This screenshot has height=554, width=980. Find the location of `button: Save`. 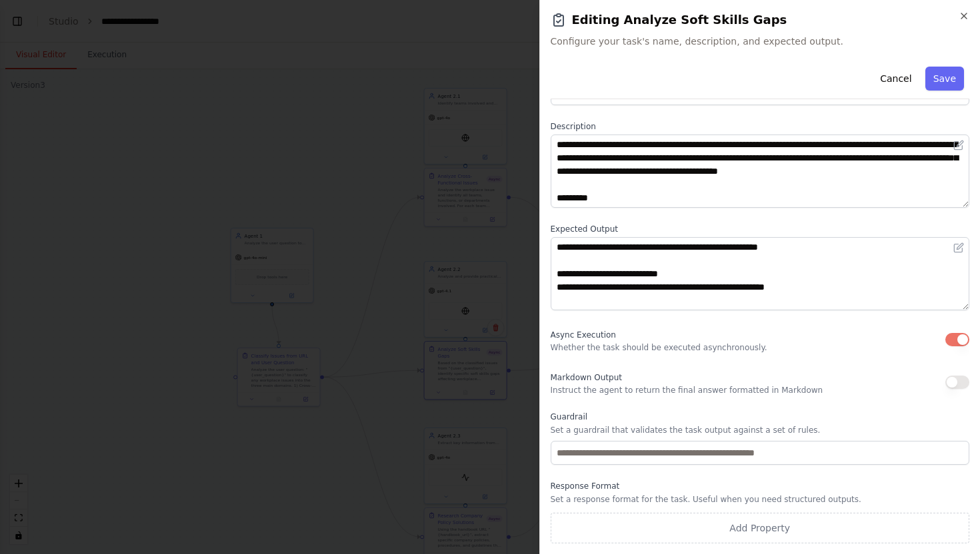

button: Save is located at coordinates (944, 79).